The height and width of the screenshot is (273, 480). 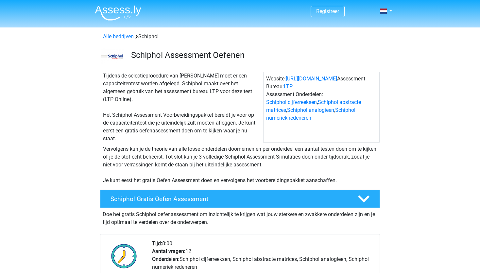 What do you see at coordinates (311, 110) in the screenshot?
I see `a: Schiphol analogieen` at bounding box center [311, 110].